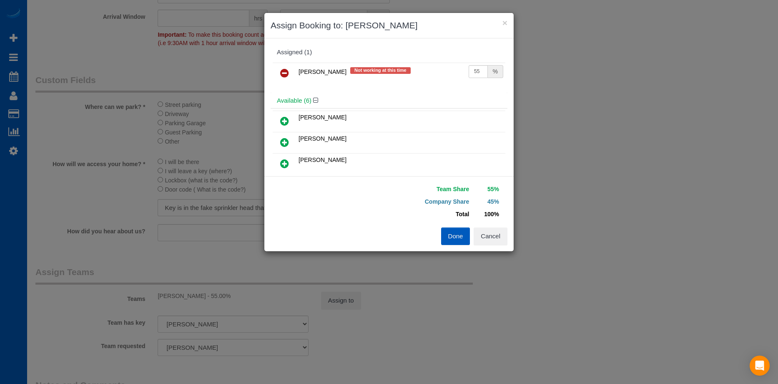 The height and width of the screenshot is (384, 778). I want to click on h4: Available (6), so click(389, 101).